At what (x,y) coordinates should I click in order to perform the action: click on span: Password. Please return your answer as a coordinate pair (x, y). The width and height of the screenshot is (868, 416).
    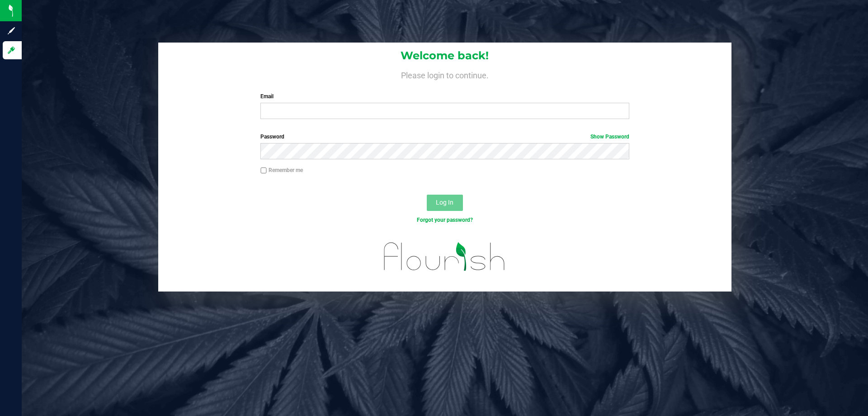
    Looking at the image, I should click on (272, 136).